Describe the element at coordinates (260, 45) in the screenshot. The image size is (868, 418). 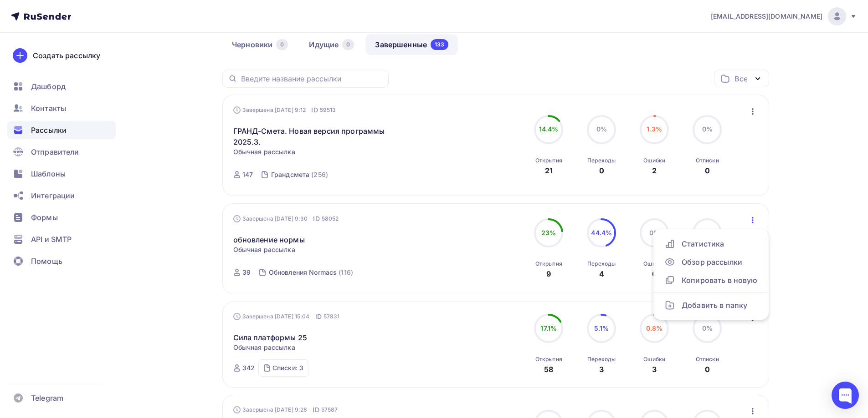
I see `a: Черновики0` at that location.